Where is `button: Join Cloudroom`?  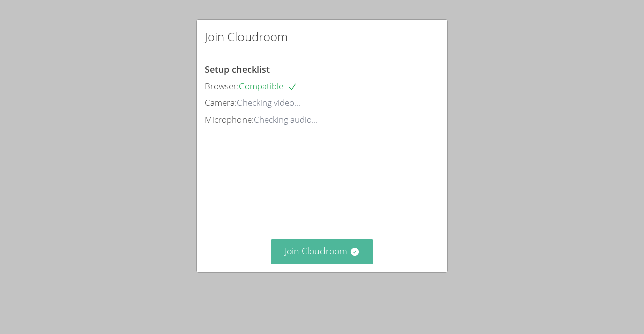 button: Join Cloudroom is located at coordinates (322, 251).